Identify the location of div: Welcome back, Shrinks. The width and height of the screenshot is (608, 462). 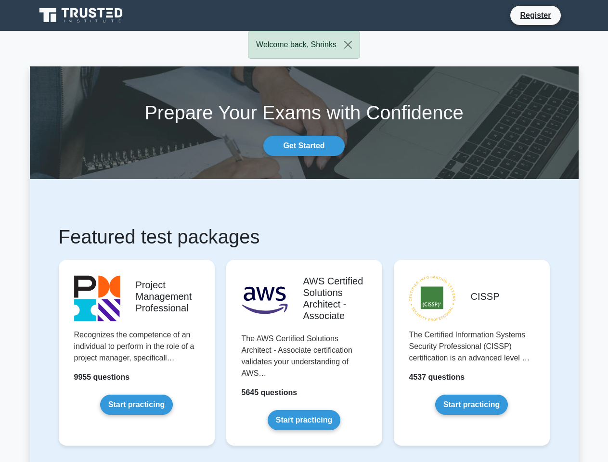
(304, 45).